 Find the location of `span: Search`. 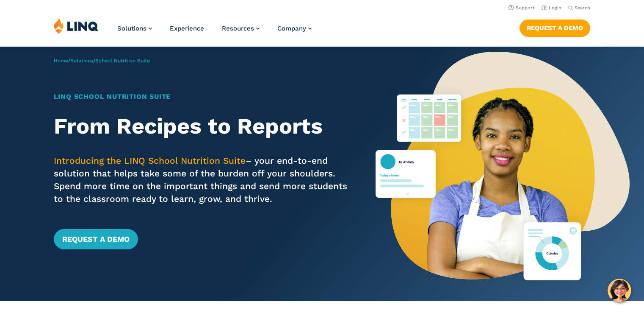

span: Search is located at coordinates (582, 7).